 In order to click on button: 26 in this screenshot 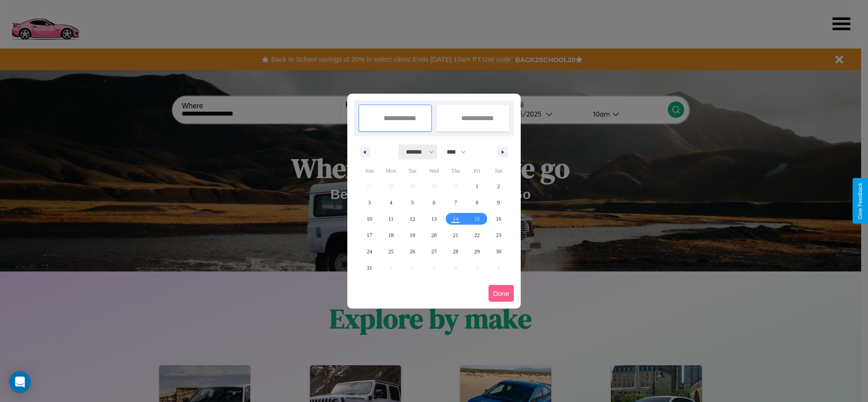, I will do `click(412, 251)`.